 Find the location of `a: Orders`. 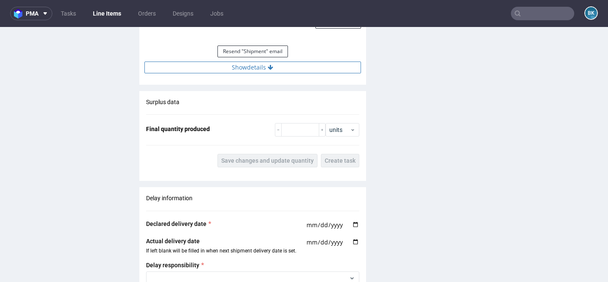

a: Orders is located at coordinates (147, 14).